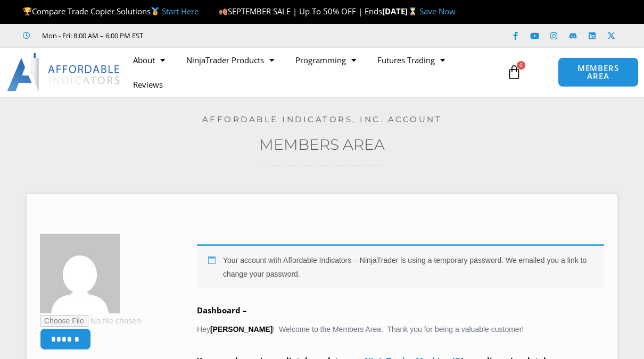 This screenshot has height=359, width=644. I want to click on a: NinjaTrader Products, so click(230, 60).